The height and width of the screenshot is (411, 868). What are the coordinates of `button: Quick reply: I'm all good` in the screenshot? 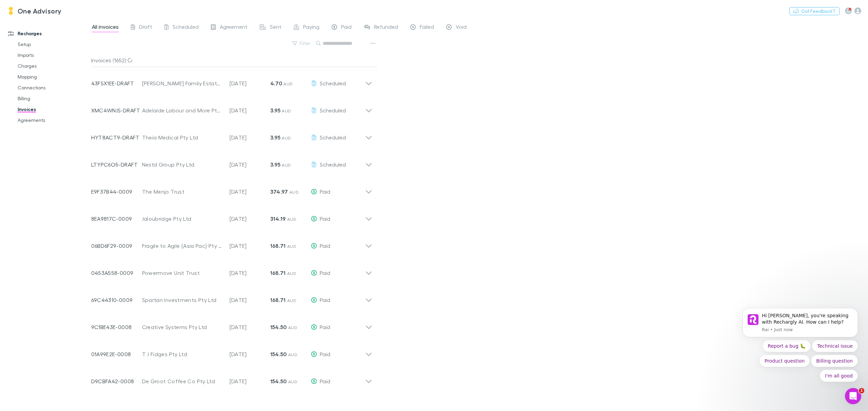 It's located at (106, 77).